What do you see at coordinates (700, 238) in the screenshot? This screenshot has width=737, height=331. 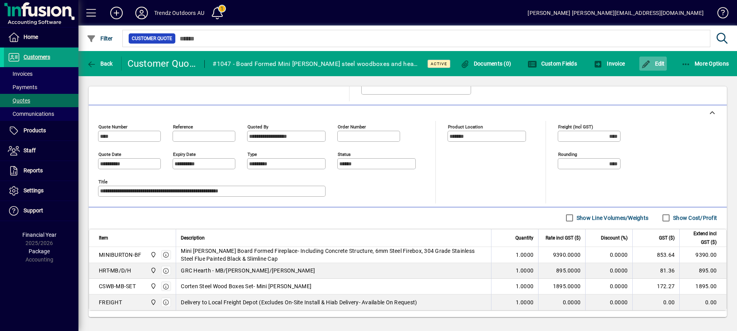 I see `span: Extend incl GST ($)` at bounding box center [700, 238].